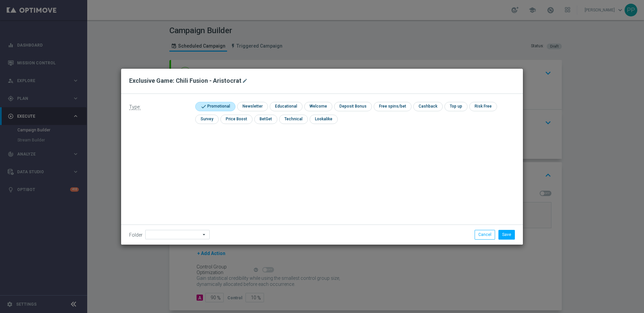 This screenshot has width=644, height=313. Describe the element at coordinates (246, 81) in the screenshot. I see `button: mode_edit` at that location.